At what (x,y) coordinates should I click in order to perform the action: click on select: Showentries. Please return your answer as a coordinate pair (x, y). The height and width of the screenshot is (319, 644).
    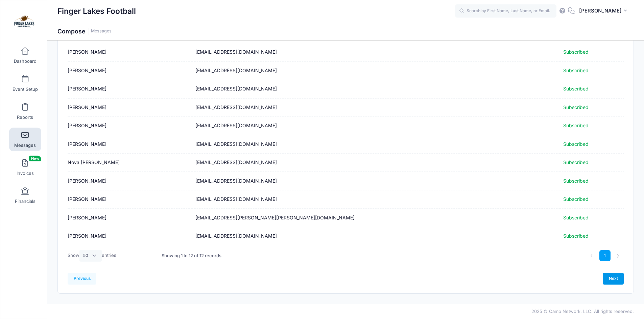
    Looking at the image, I should click on (90, 256).